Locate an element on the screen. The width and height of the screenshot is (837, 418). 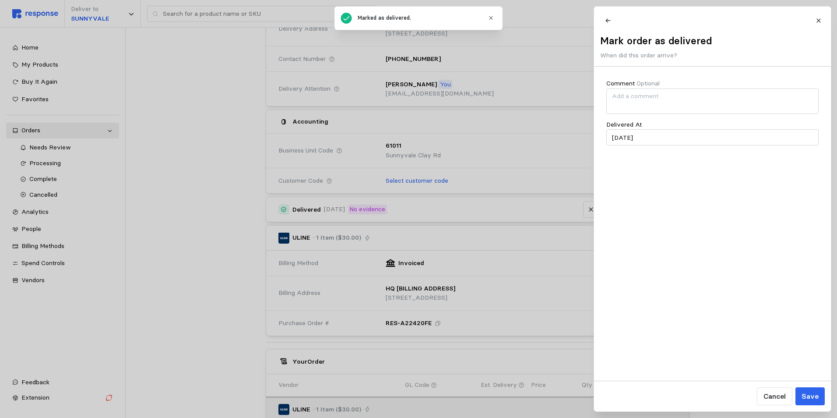
p: Cancel is located at coordinates (774, 396).